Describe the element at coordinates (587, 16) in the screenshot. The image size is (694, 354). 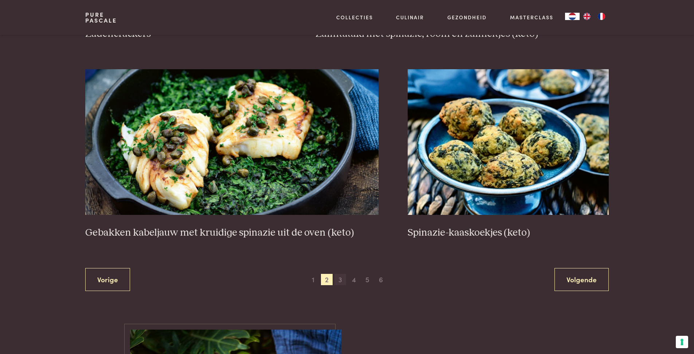
I see `aside: Language selected: Nederlands` at that location.